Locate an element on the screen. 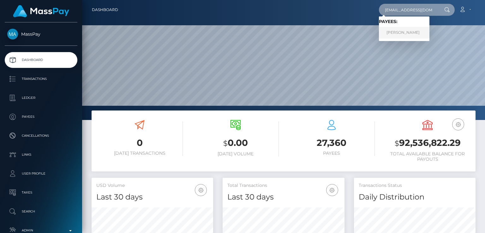 The height and width of the screenshot is (233, 485). p: Dashboard is located at coordinates (41, 60).